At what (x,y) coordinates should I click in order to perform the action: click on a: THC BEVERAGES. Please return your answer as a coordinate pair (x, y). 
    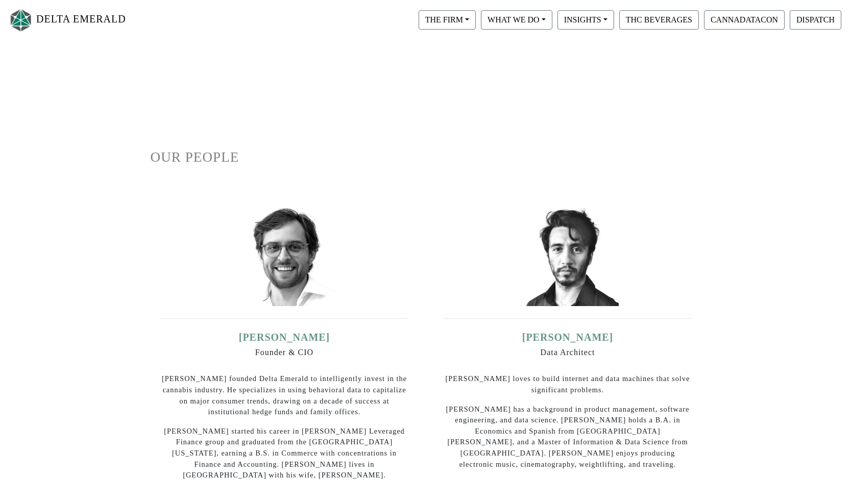
    Looking at the image, I should click on (659, 19).